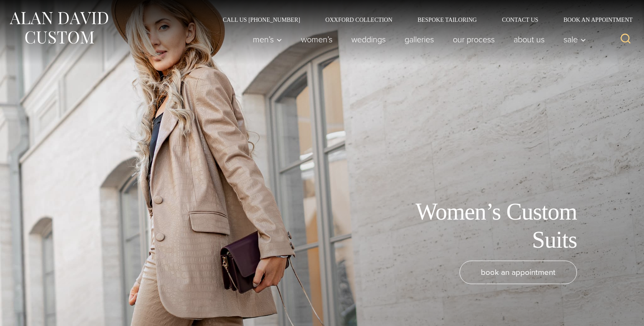  I want to click on nav: Primary Navigation, so click(417, 39).